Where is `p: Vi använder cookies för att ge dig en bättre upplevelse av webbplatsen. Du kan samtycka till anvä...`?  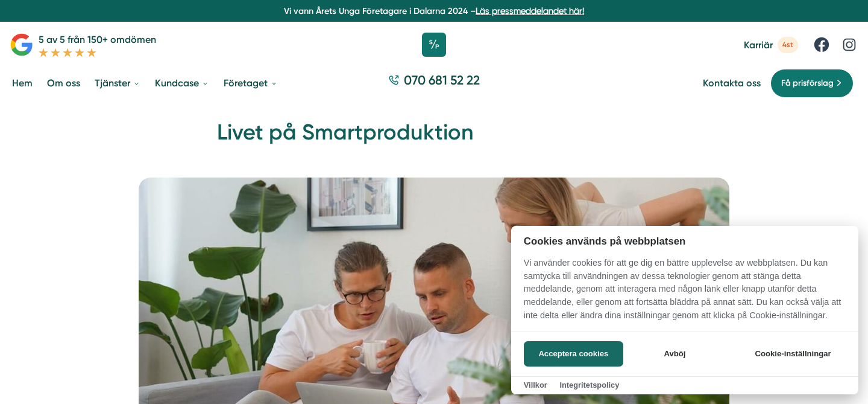
p: Vi använder cookies för att ge dig en bättre upplevelse av webbplatsen. Du kan samtycka till anvä... is located at coordinates (685, 293).